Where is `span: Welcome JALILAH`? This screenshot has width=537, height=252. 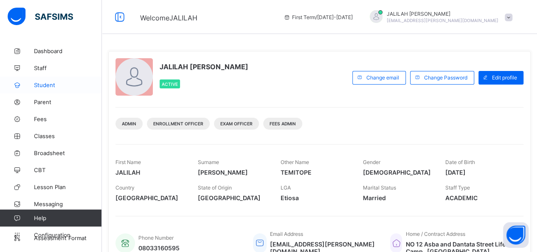 span: Welcome JALILAH is located at coordinates (169, 18).